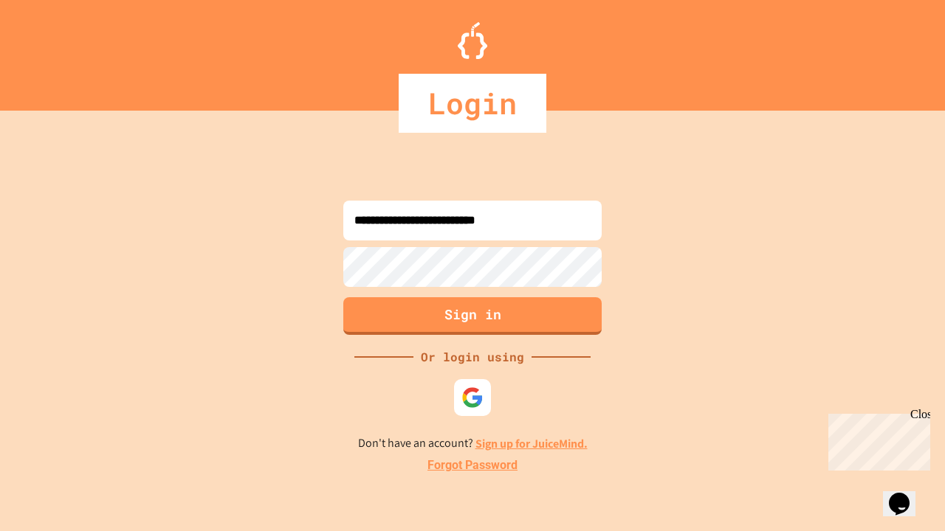 This screenshot has height=531, width=945. Describe the element at coordinates (54, 49) in the screenshot. I see `div: Chat with us now!Close` at that location.